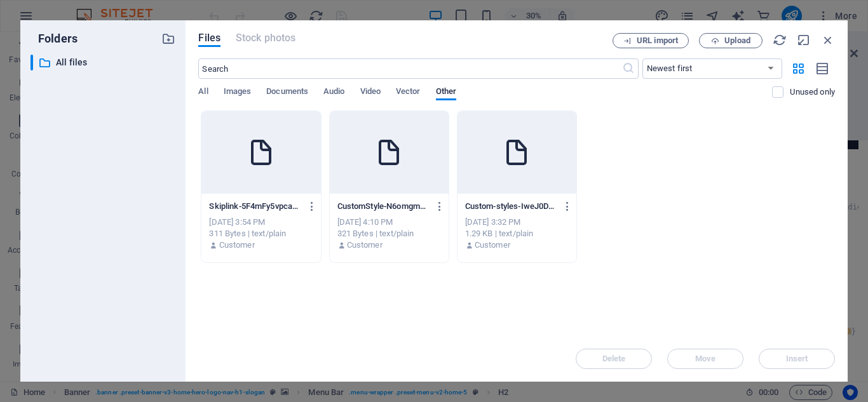  What do you see at coordinates (261, 234) in the screenshot?
I see `div: 311 Bytes | text/plain` at bounding box center [261, 234].